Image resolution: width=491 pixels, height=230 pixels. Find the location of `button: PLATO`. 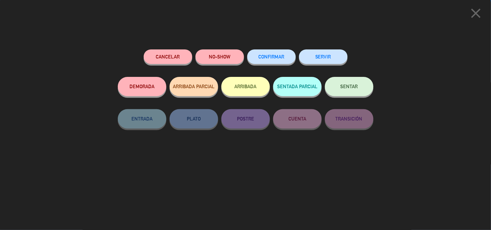

button: PLATO is located at coordinates (194, 119).